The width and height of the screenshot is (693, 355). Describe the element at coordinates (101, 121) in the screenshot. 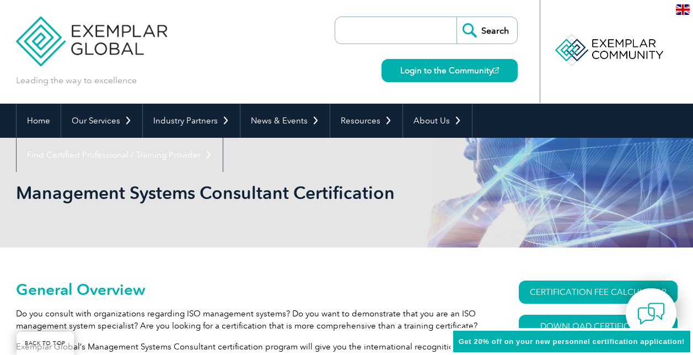

I see `a: Our Services` at that location.